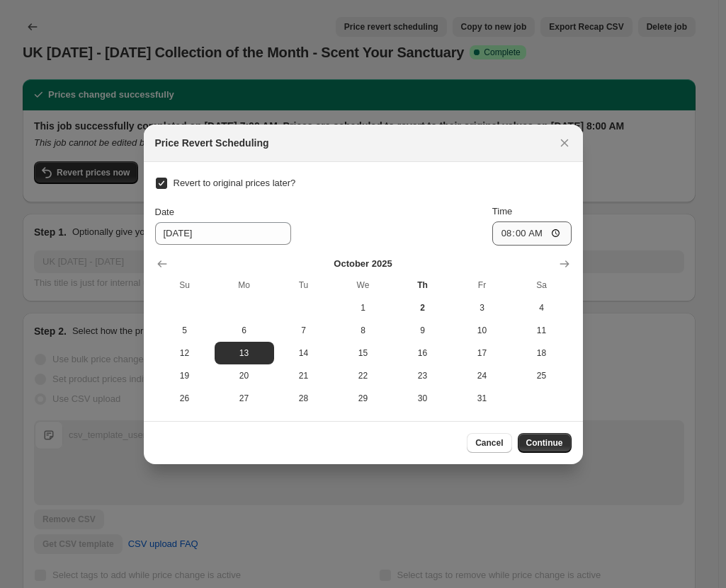 Image resolution: width=726 pixels, height=588 pixels. What do you see at coordinates (185, 353) in the screenshot?
I see `span: 12` at bounding box center [185, 353].